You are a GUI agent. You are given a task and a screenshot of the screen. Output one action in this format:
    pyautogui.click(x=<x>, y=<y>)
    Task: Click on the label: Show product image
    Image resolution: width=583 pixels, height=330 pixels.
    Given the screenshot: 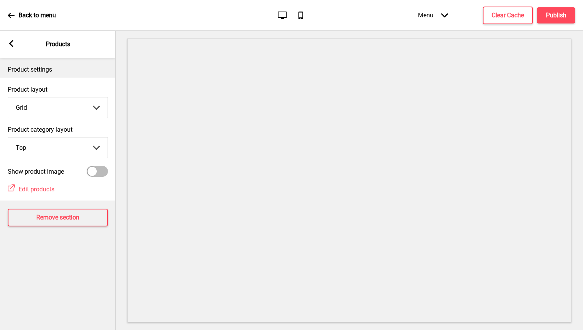 What is the action you would take?
    pyautogui.click(x=36, y=172)
    